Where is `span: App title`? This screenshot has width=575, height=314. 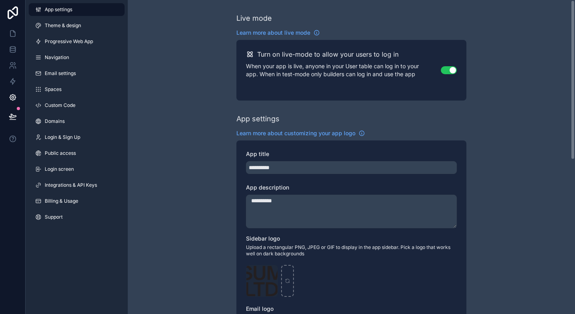
span: App title is located at coordinates (258, 154).